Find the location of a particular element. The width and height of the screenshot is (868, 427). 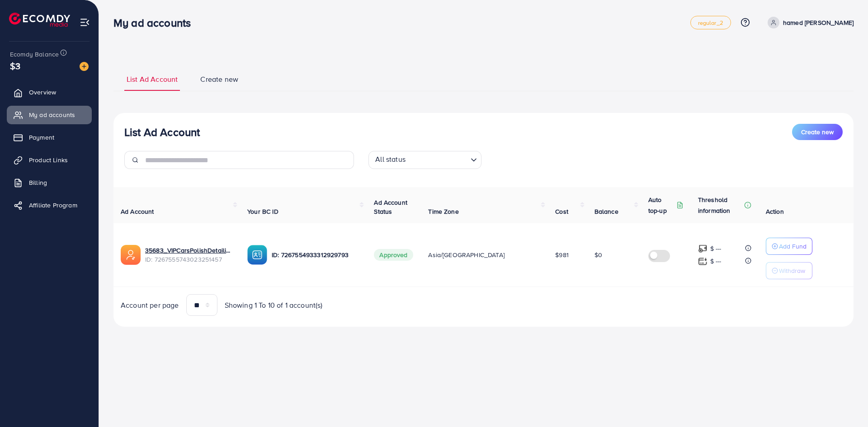

span: Account per page is located at coordinates (150, 305).